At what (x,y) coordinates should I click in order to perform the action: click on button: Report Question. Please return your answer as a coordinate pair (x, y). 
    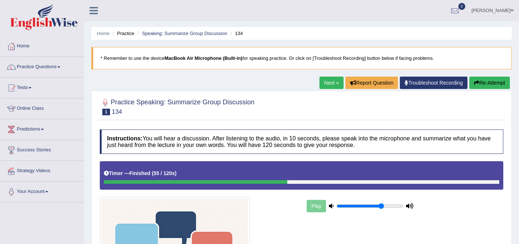
    Looking at the image, I should click on (371, 83).